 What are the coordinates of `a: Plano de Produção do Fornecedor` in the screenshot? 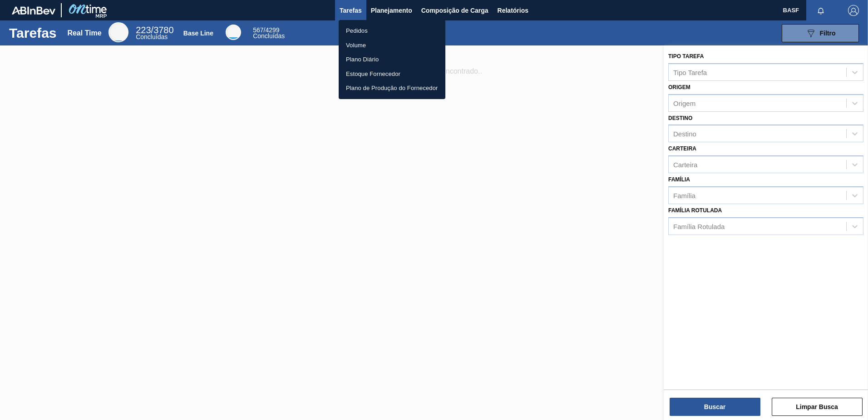 It's located at (392, 88).